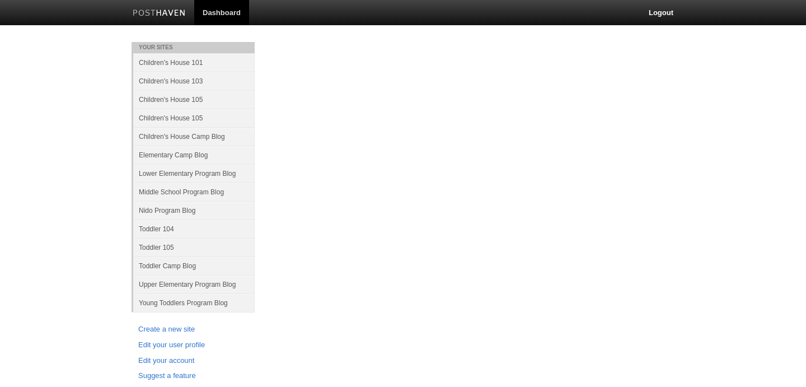 The height and width of the screenshot is (387, 806). What do you see at coordinates (193, 48) in the screenshot?
I see `li: Your Sites` at bounding box center [193, 48].